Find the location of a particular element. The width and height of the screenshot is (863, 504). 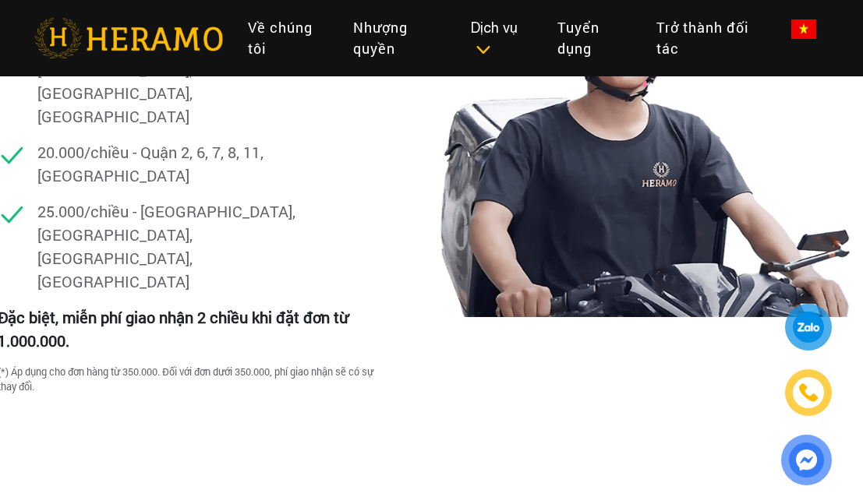

img: phone-icon is located at coordinates (808, 393).